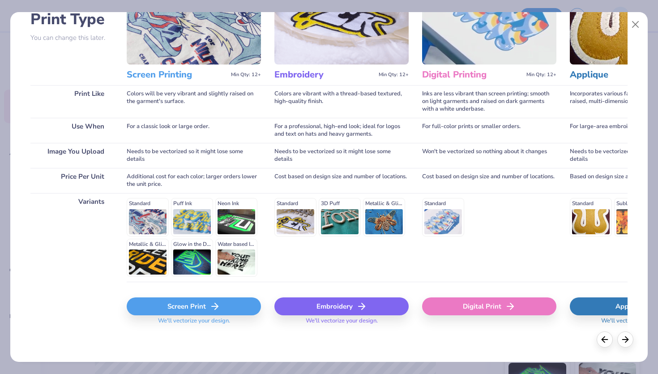 The height and width of the screenshot is (374, 658). What do you see at coordinates (489, 101) in the screenshot?
I see `div: Inks are less vibrant than screen printing; smooth on light garments and raised on dark garments ...` at bounding box center [489, 101].